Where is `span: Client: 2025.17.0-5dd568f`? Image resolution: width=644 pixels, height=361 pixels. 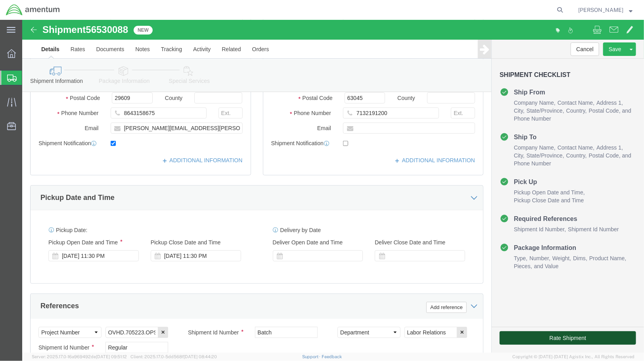 span: Client: 2025.17.0-5dd568f is located at coordinates (174, 357).